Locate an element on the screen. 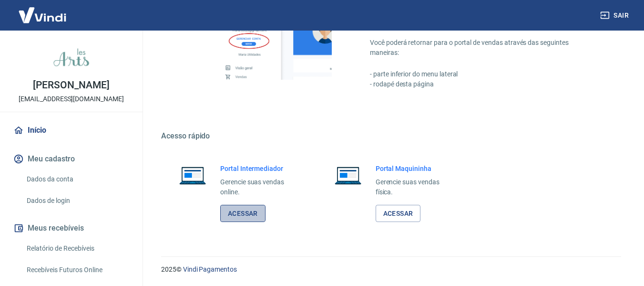  p: Gerencie suas vendas online. is located at coordinates (260, 187).